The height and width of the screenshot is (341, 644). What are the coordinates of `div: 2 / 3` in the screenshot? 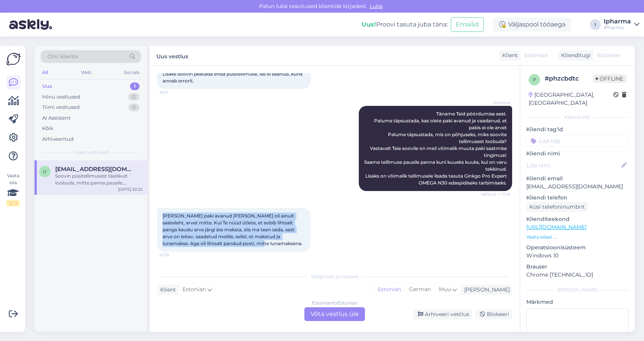 It's located at (13, 203).